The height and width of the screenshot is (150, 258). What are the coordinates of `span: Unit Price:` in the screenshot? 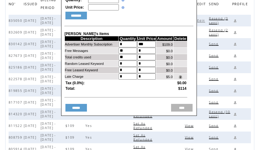 It's located at (75, 7).